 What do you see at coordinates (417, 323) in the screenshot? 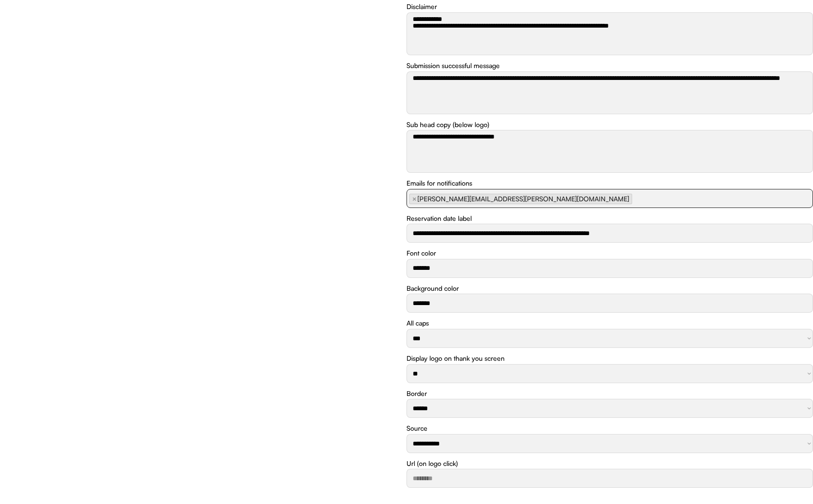
I see `div: All caps` at bounding box center [417, 323].